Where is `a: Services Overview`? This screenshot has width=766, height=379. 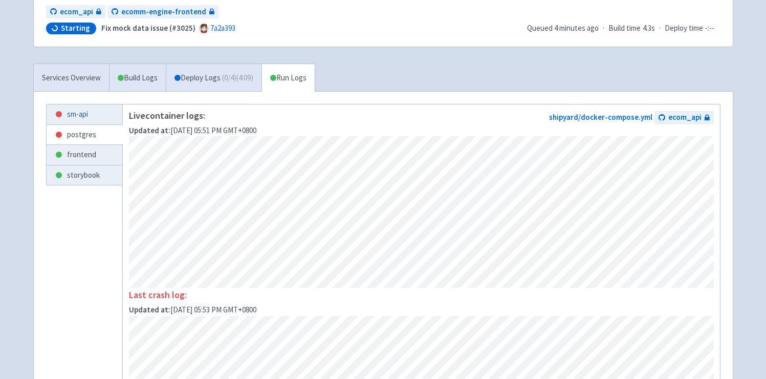 a: Services Overview is located at coordinates (71, 78).